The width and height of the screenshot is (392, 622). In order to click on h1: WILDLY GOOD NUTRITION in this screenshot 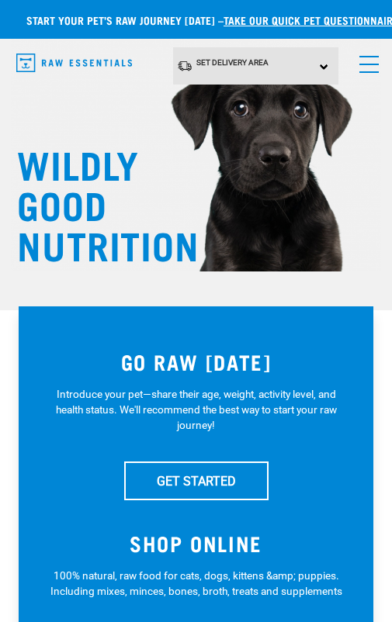, I will do `click(95, 203)`.